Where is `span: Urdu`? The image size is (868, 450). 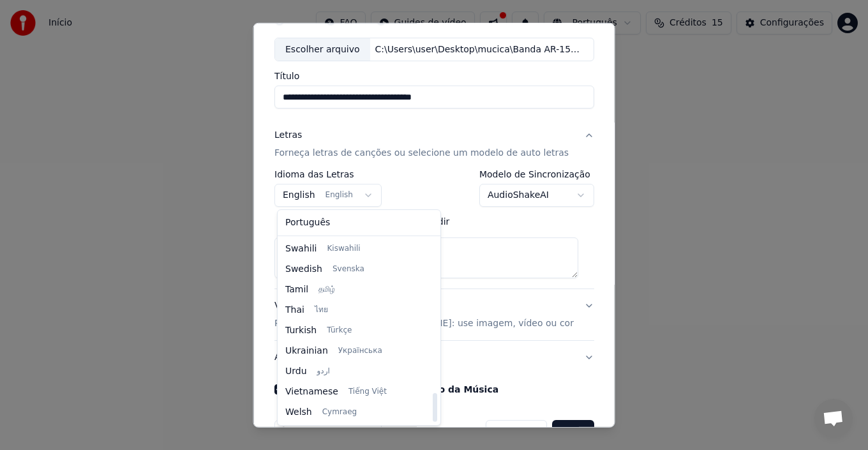 span: Urdu is located at coordinates (296, 371).